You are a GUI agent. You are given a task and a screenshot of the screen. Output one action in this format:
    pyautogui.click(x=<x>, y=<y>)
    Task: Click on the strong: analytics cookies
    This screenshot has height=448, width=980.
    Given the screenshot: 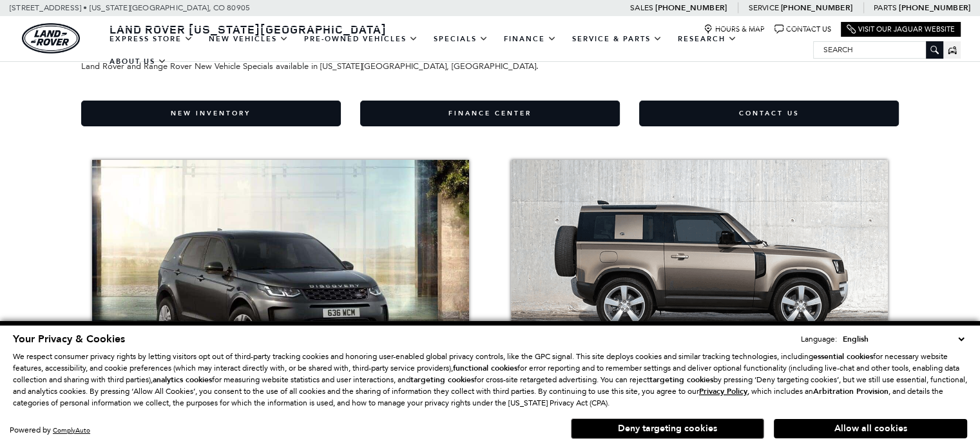 What is the action you would take?
    pyautogui.click(x=182, y=379)
    